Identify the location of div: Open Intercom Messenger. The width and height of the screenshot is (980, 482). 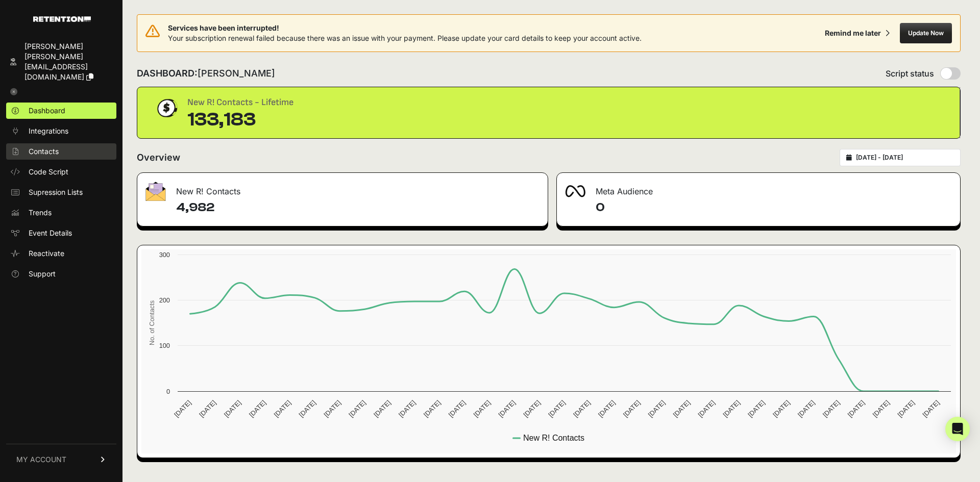
(958, 429).